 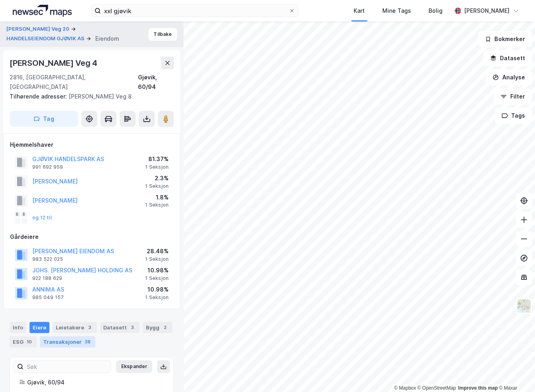 What do you see at coordinates (120, 327) in the screenshot?
I see `div: Datasett` at bounding box center [120, 327].